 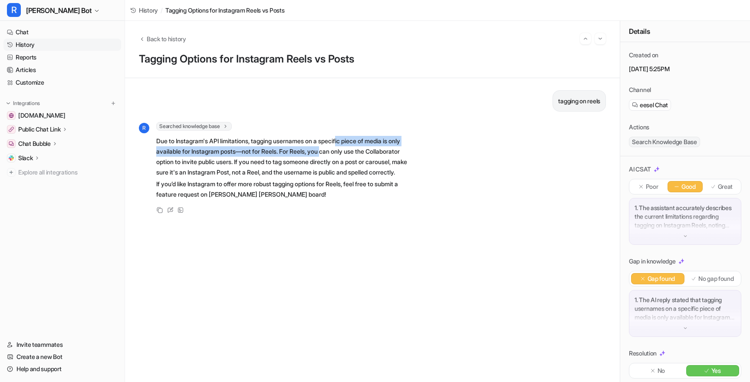 I want to click on a: Help and support, so click(x=62, y=369).